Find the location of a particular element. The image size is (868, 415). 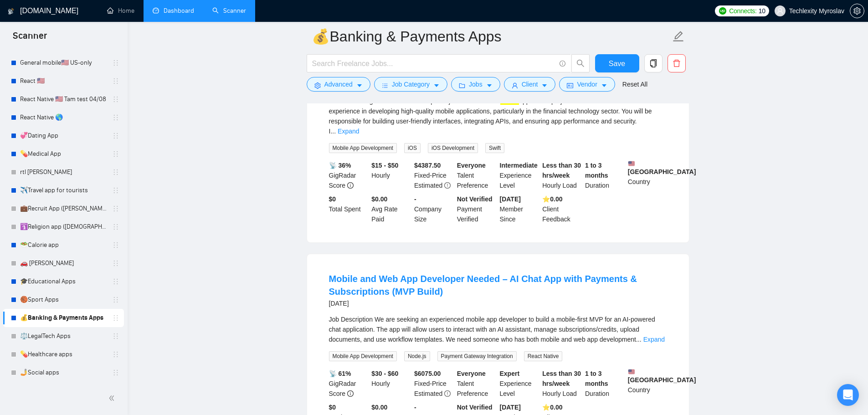

div: Experience Level is located at coordinates (519, 175).